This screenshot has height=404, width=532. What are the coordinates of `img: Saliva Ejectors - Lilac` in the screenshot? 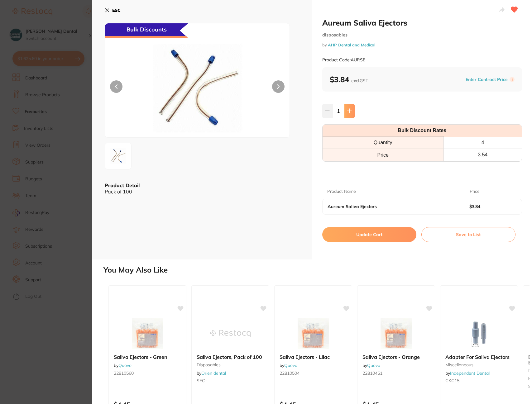 It's located at (313, 334).